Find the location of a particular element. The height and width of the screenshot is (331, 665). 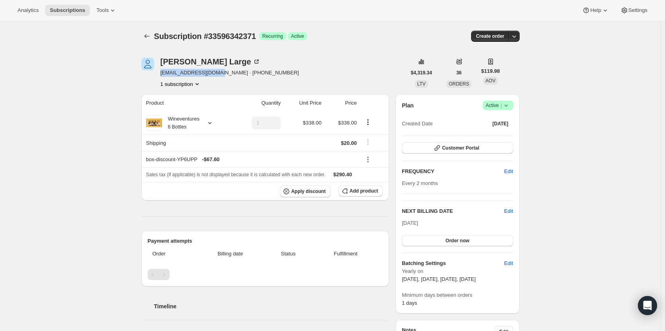

button: Help is located at coordinates (595, 10).